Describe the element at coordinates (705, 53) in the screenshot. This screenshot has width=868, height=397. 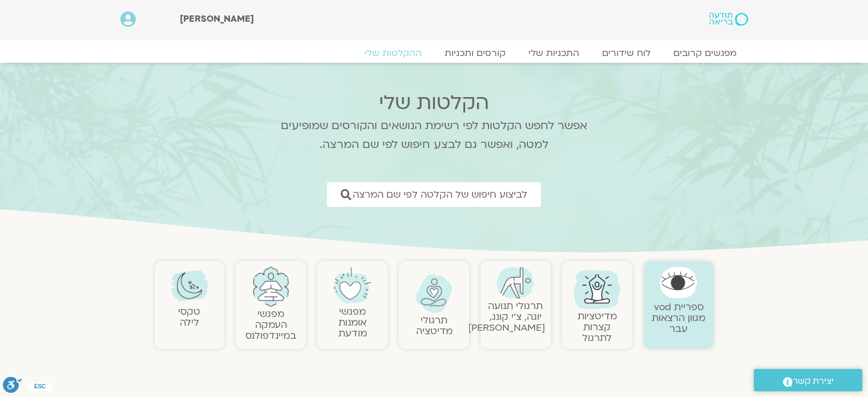
I see `a: מפגשים קרובים` at that location.